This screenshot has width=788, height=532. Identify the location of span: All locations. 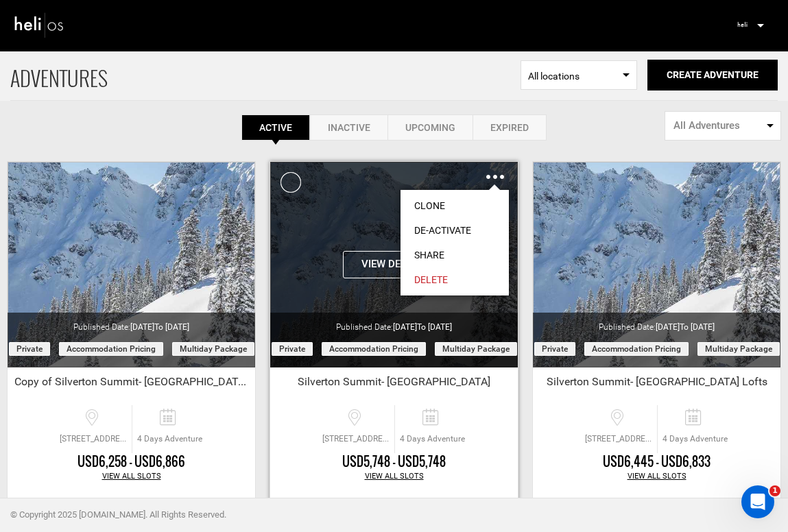
(579, 76).